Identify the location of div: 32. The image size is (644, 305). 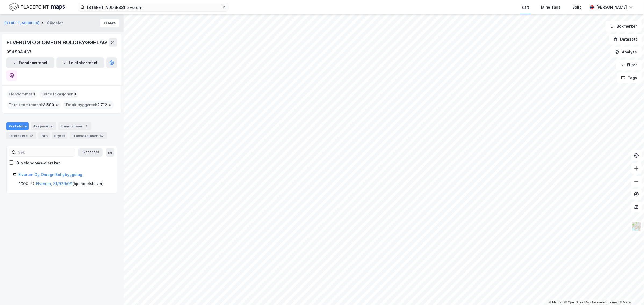
(102, 136).